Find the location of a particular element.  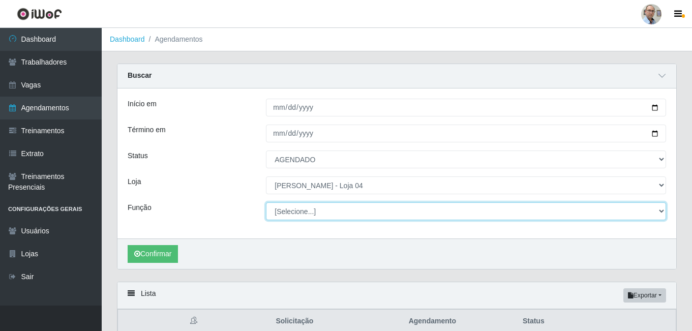

strong: Buscar is located at coordinates (139, 75).